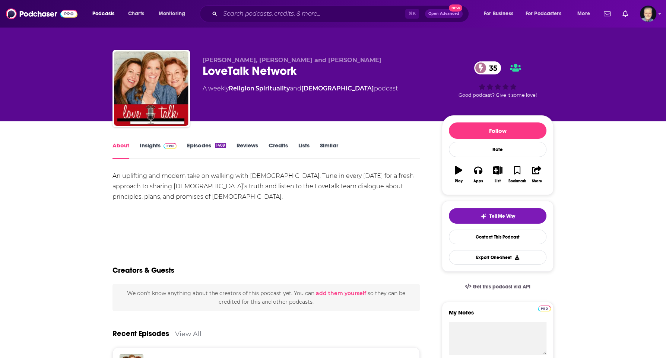 The image size is (666, 358). Describe the element at coordinates (329, 151) in the screenshot. I see `a: Similar` at that location.